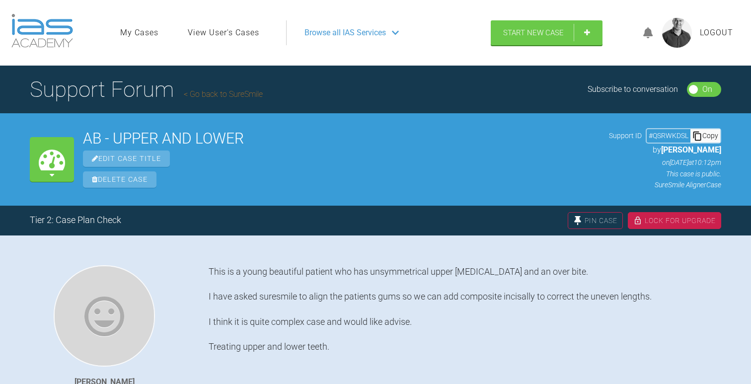 The height and width of the screenshot is (384, 751). Describe the element at coordinates (716, 33) in the screenshot. I see `span: Logout` at that location.